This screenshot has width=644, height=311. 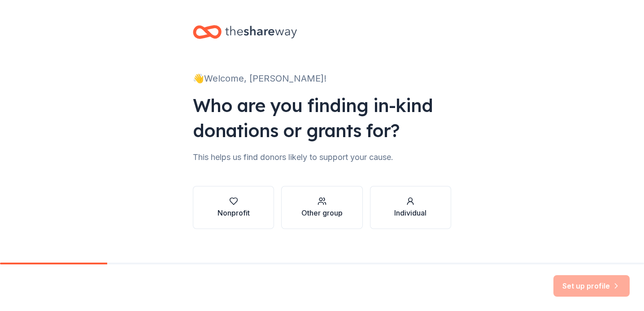 I want to click on div: Who are you finding in-kind donations or grants for?, so click(x=322, y=118).